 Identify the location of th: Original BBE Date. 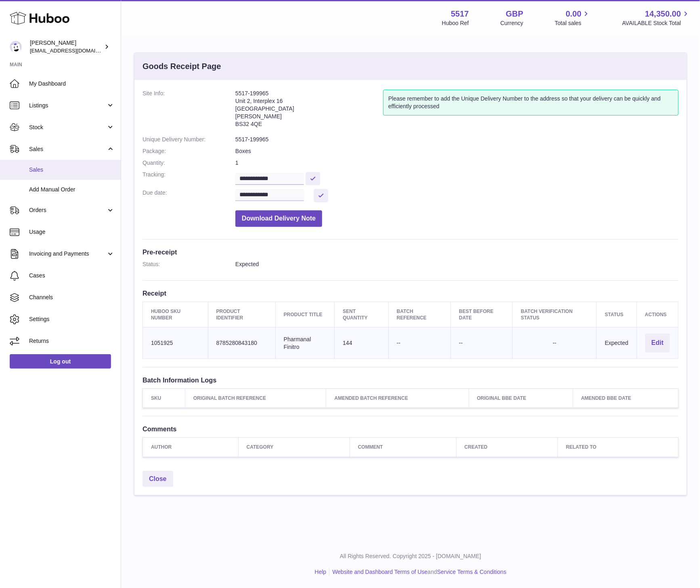
(521, 398).